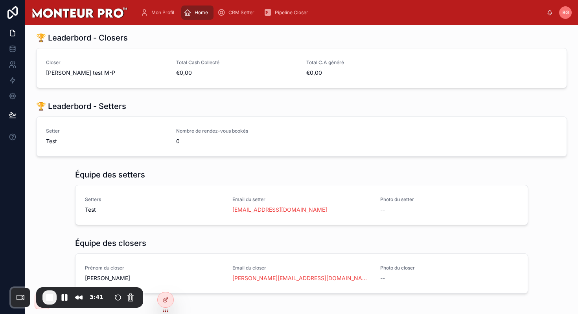 Image resolution: width=578 pixels, height=314 pixels. What do you see at coordinates (81, 106) in the screenshot?
I see `h1: 🏆 Leaderbord - Setters` at bounding box center [81, 106].